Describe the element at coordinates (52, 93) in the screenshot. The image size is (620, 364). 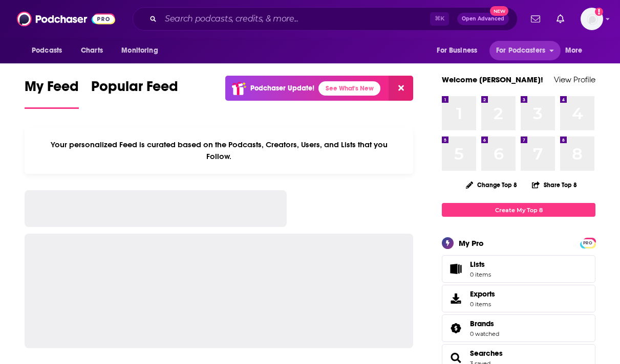
I see `a: My Feed` at that location.